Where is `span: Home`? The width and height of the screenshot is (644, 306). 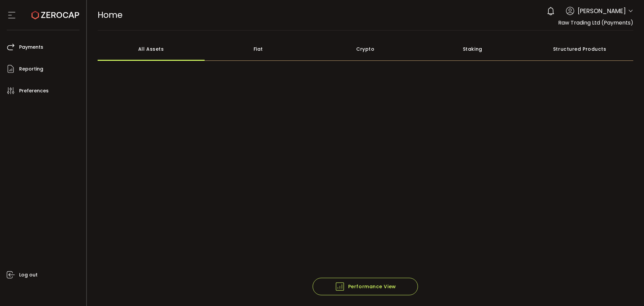 span: Home is located at coordinates (110, 15).